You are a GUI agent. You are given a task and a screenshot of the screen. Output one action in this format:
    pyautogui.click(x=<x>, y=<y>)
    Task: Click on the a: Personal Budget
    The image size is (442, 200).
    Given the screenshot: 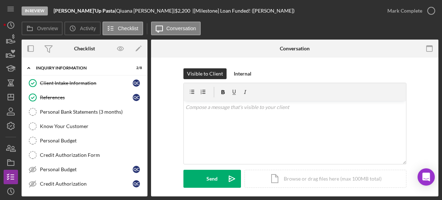 What is the action you would take?
    pyautogui.click(x=85, y=141)
    